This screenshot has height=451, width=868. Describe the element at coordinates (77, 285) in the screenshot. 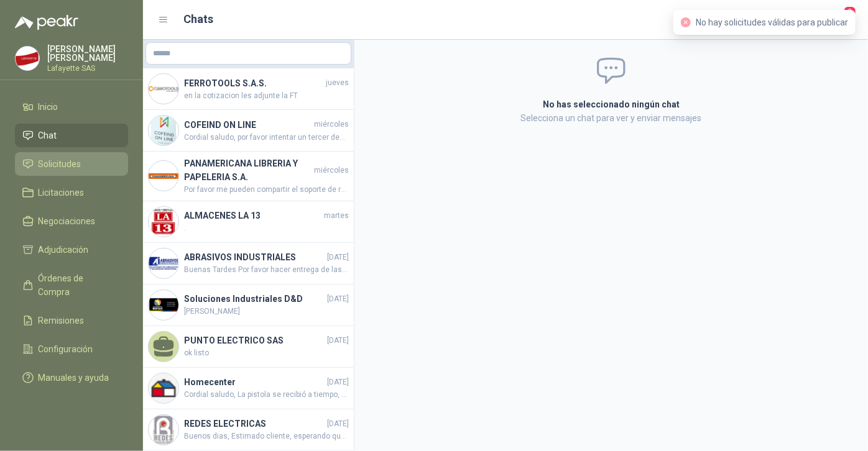

I see `span: Órdenes de Compra` at that location.